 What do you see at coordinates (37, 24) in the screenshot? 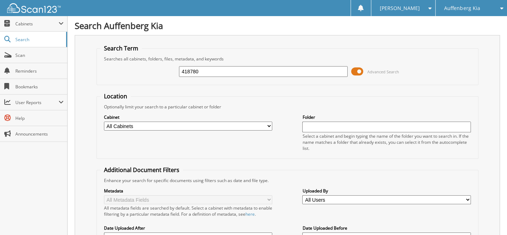
I see `span: Cabinets` at bounding box center [37, 24].